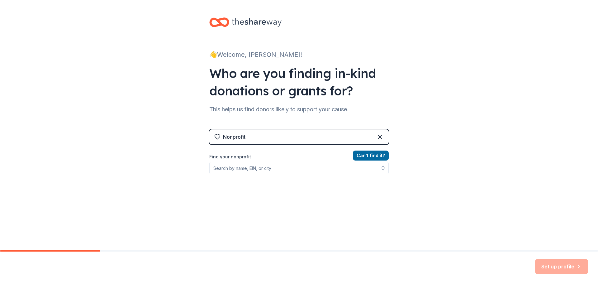 This screenshot has height=284, width=598. I want to click on button: Can't find it?, so click(371, 156).